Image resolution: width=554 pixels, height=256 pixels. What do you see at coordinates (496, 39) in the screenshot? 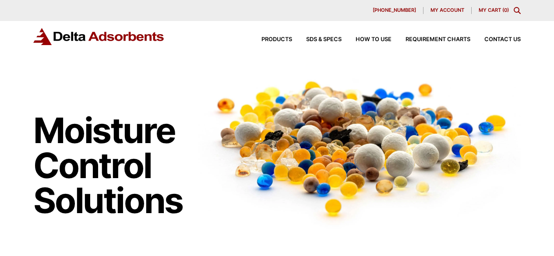
I see `a: Contact Us` at bounding box center [496, 39].